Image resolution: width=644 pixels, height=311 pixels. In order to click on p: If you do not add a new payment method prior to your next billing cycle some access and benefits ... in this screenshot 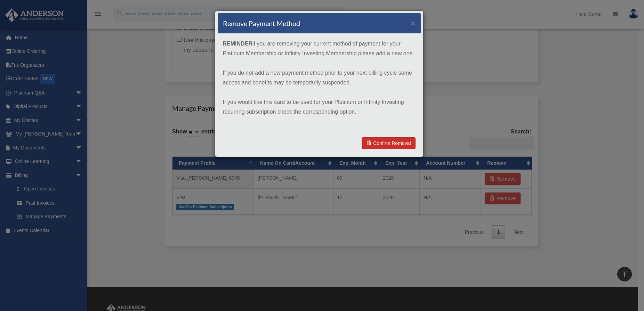, I will do `click(319, 78)`.